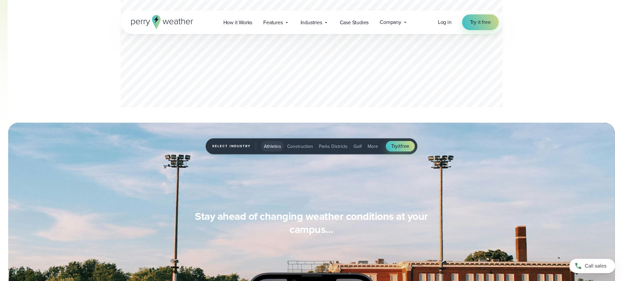 This screenshot has height=281, width=623. What do you see at coordinates (357, 146) in the screenshot?
I see `button: Golf` at bounding box center [357, 146].